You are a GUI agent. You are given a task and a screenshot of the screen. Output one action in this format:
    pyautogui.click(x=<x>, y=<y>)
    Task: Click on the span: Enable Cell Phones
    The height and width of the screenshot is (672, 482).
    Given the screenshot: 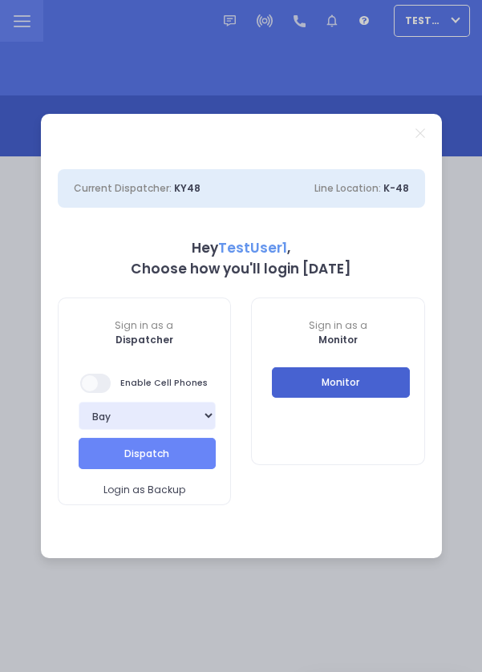 What is the action you would take?
    pyautogui.click(x=144, y=383)
    